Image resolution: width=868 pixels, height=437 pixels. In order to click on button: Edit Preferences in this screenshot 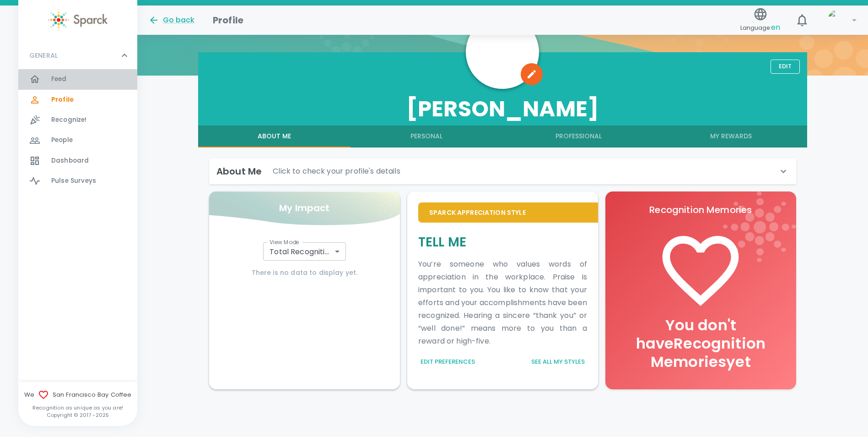, I will do `click(448, 362)`.